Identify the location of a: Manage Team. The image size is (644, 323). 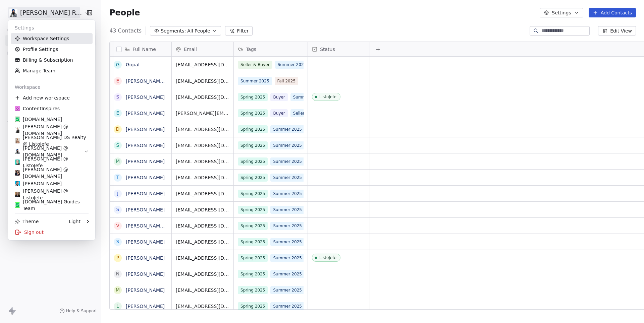
(52, 71).